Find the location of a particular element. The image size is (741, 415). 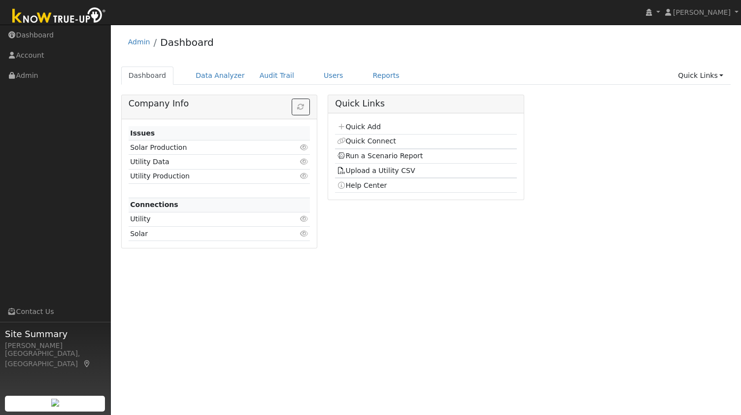

a: Admin is located at coordinates (139, 42).